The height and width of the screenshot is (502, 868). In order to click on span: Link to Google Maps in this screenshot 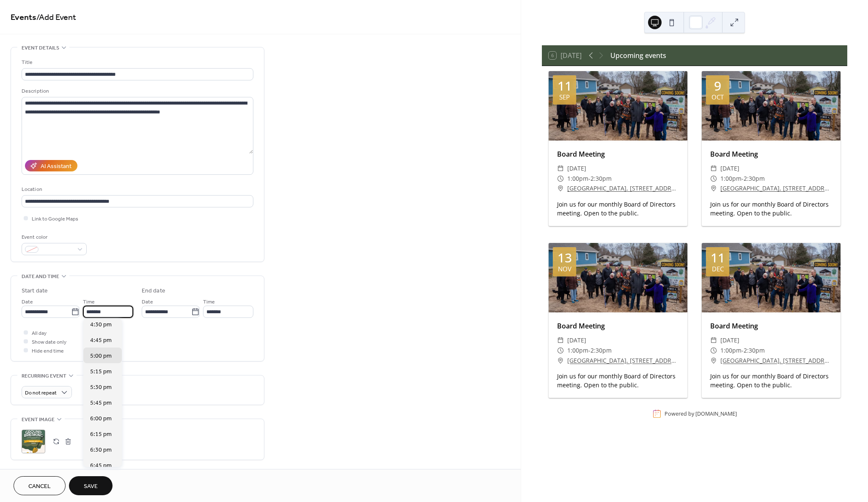, I will do `click(55, 219)`.